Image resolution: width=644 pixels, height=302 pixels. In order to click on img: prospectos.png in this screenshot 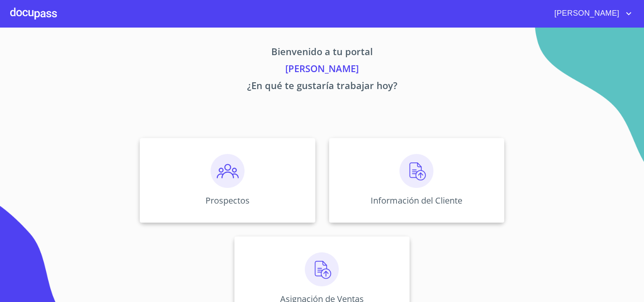, I will do `click(228, 171)`.